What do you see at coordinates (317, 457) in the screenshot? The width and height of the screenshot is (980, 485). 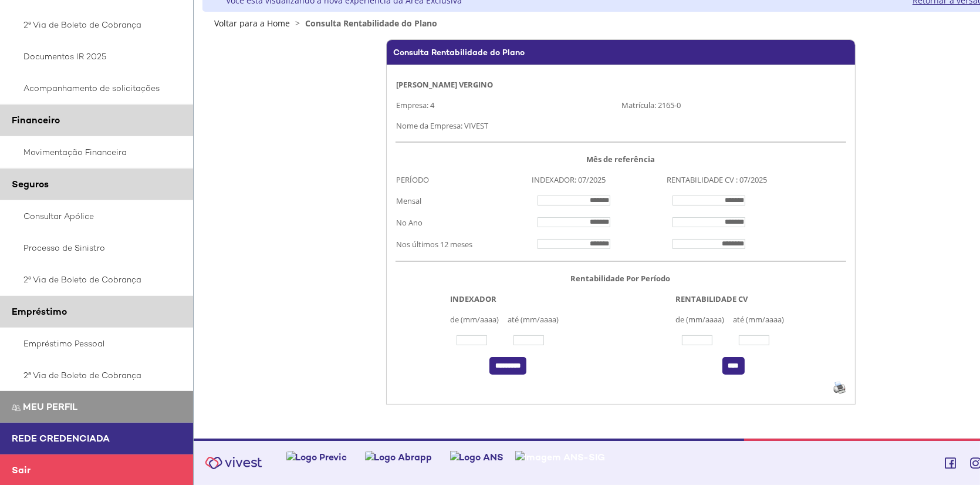 I see `img: Logo Previc` at bounding box center [317, 457].